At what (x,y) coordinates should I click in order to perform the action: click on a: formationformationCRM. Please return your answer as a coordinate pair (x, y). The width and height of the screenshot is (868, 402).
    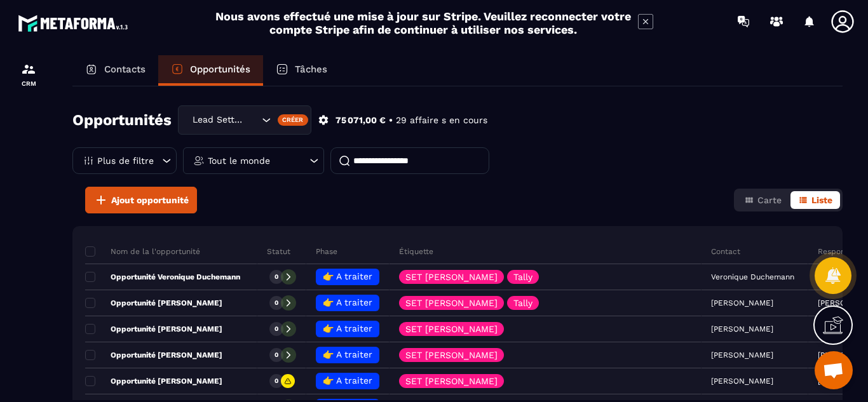
    Looking at the image, I should click on (29, 75).